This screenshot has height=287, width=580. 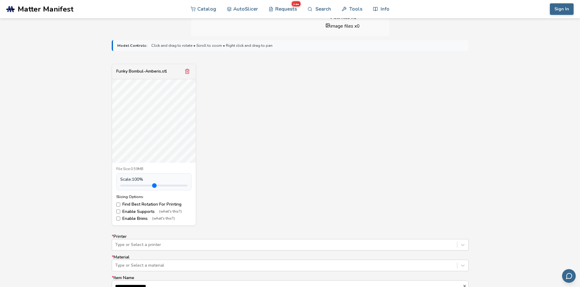 What do you see at coordinates (296, 4) in the screenshot?
I see `span: new` at bounding box center [296, 4].